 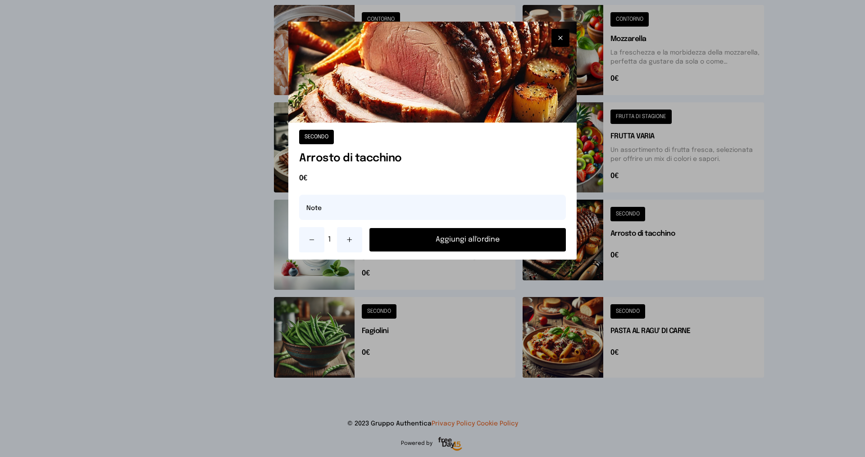 What do you see at coordinates (467, 240) in the screenshot?
I see `button: Aggiungi all'ordine` at bounding box center [467, 240].